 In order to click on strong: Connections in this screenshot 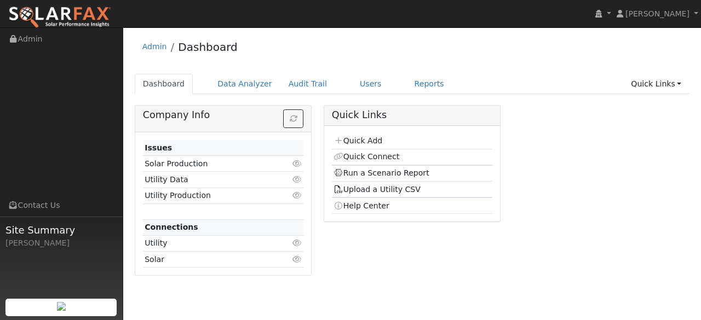, I will do `click(171, 227)`.